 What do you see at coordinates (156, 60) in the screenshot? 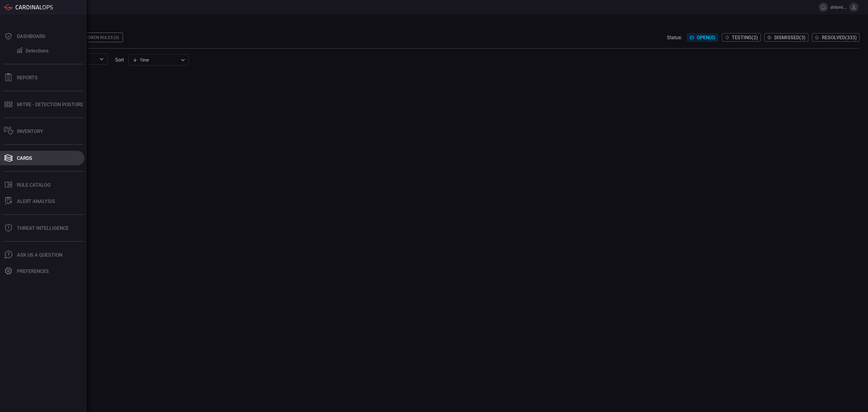
I see `div: Time` at bounding box center [156, 60].